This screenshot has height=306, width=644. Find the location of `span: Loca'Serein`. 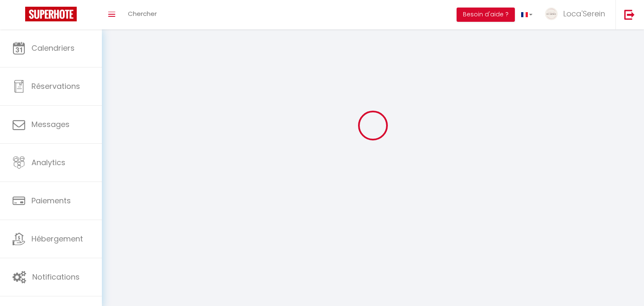

span: Loca'Serein is located at coordinates (584, 13).